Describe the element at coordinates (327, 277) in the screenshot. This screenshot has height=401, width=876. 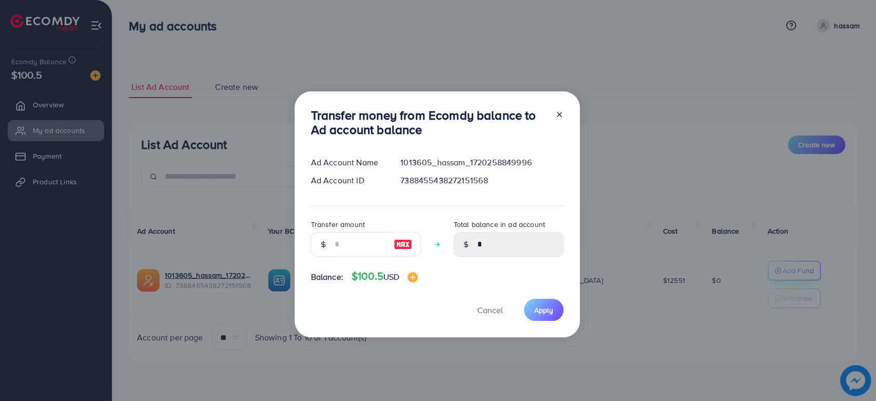
I see `span: Balance:` at that location.